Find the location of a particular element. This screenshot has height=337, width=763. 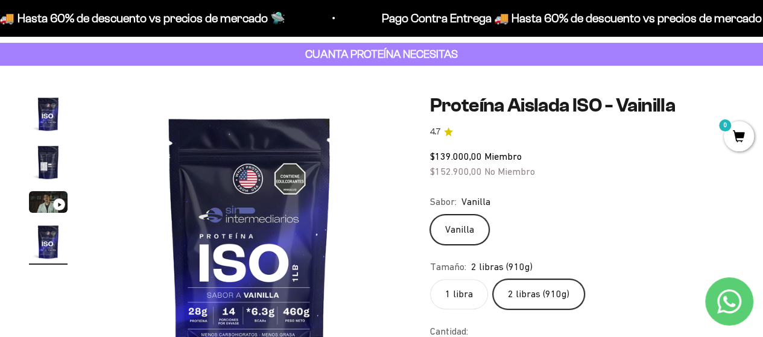

a: 4.74.7 de 5.0 estrellas is located at coordinates (582, 132).